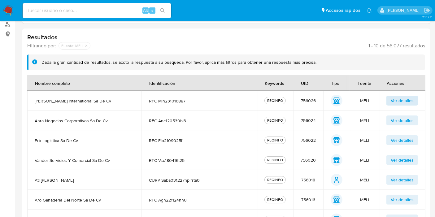 The image size is (435, 217). I want to click on p: igor.oliveirabrito@mercadolibre.com, so click(404, 10).